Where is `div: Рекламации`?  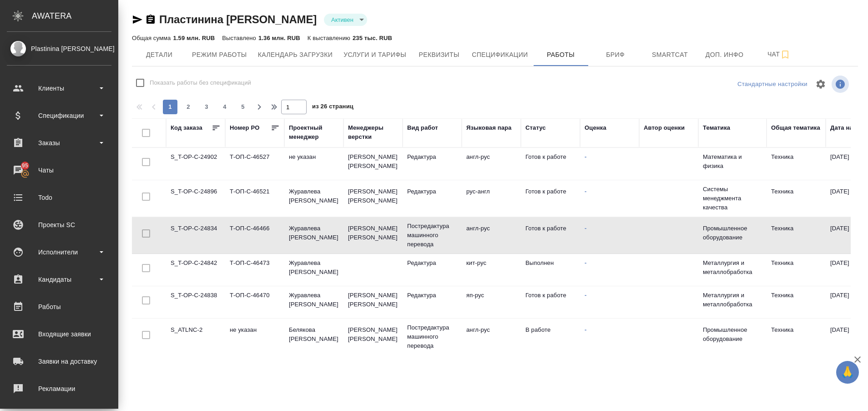
div: Рекламации is located at coordinates (59, 389).